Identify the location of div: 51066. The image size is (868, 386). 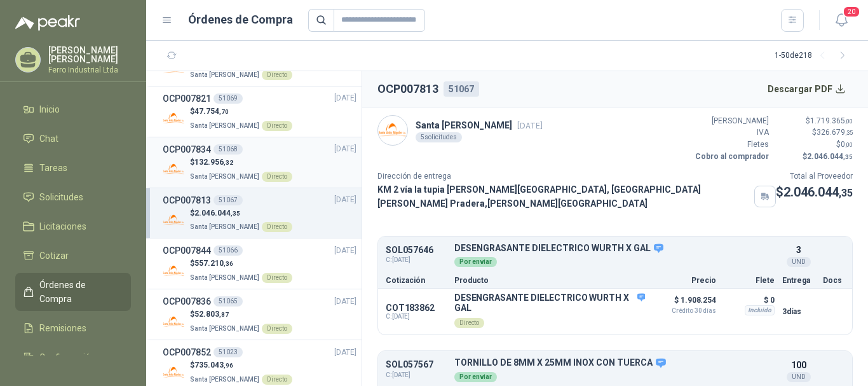
(228, 250).